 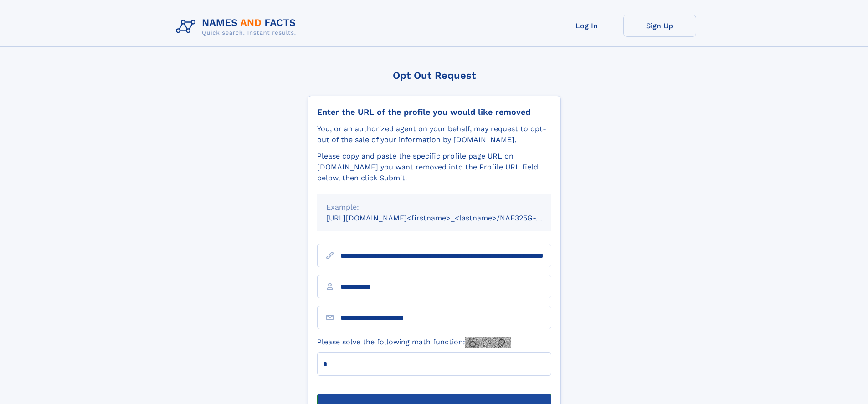 I want to click on div: Opt Out Request, so click(x=434, y=75).